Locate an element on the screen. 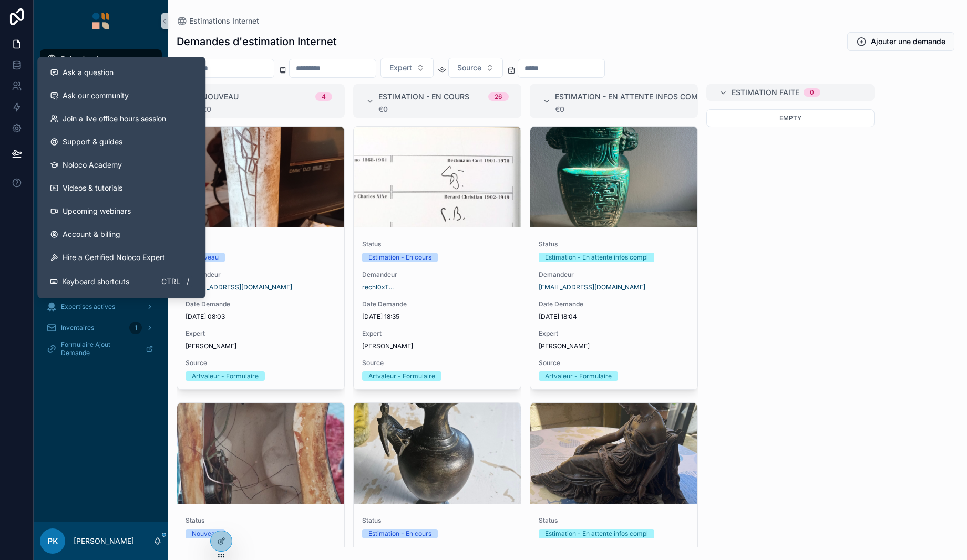 The height and width of the screenshot is (560, 967). span: Account & billing is located at coordinates (91, 234).